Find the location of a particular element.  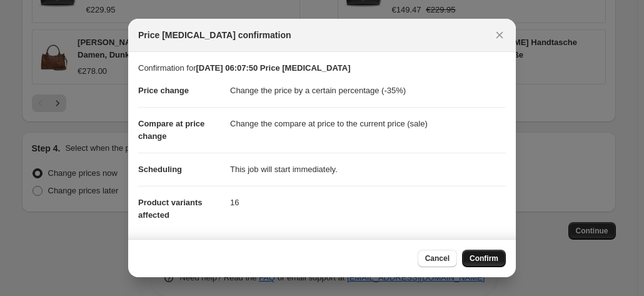

span: Scheduling is located at coordinates (160, 169).